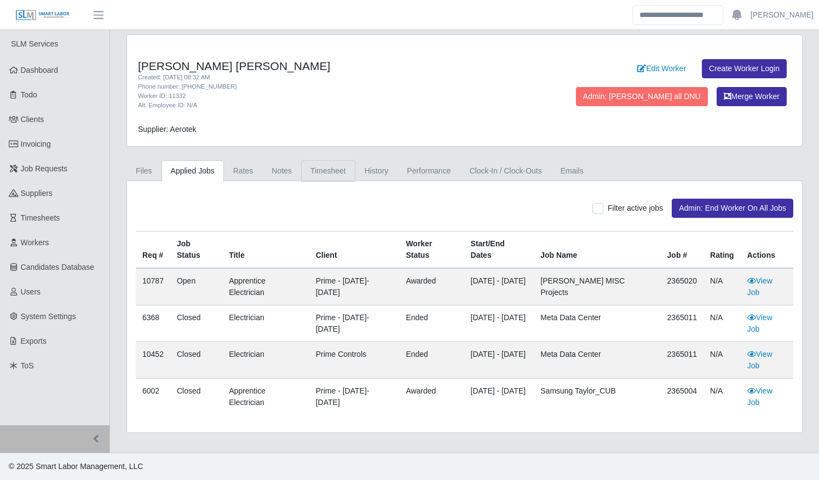 This screenshot has width=819, height=480. Describe the element at coordinates (144, 171) in the screenshot. I see `a: Files` at that location.